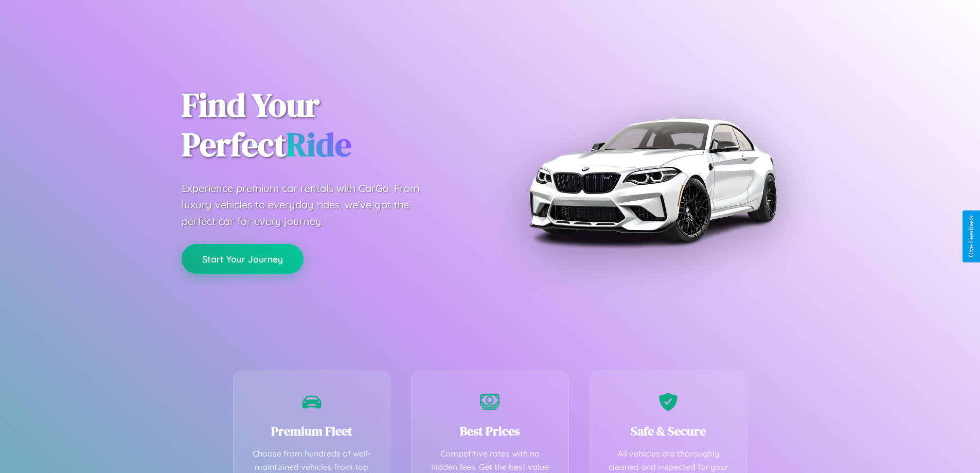  What do you see at coordinates (318, 144) in the screenshot?
I see `span: Ride` at bounding box center [318, 144].